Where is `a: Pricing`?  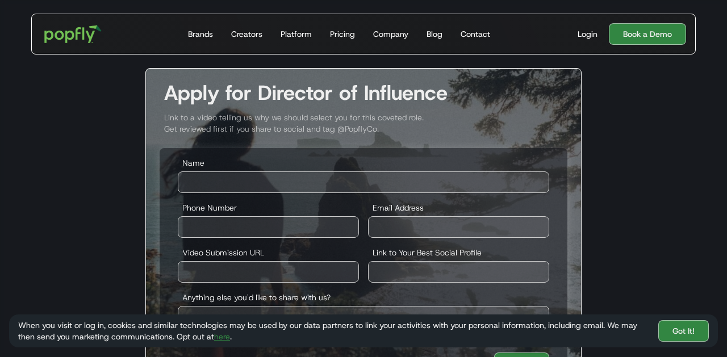 a: Pricing is located at coordinates (342, 34).